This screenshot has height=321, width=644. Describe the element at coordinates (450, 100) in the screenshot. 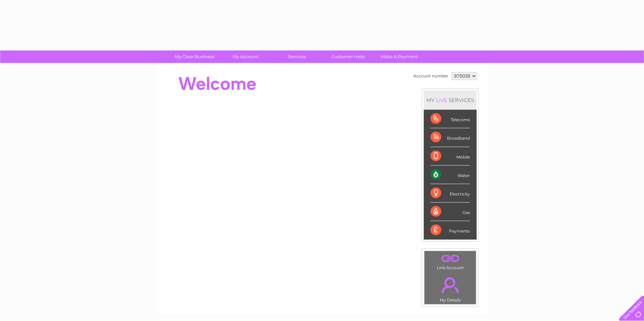

I see `div: MY SERVICES` at that location.